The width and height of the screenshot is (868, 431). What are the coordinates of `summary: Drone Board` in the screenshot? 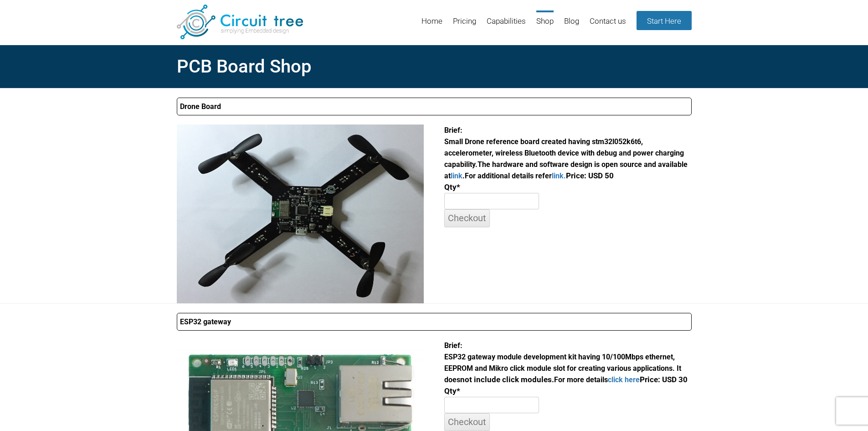 It's located at (434, 106).